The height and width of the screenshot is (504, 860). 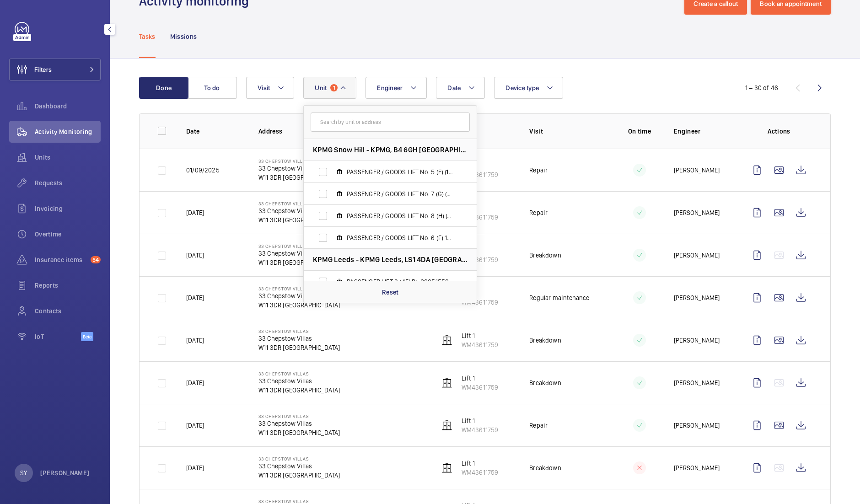 What do you see at coordinates (559, 298) in the screenshot?
I see `p: Regular maintenance` at bounding box center [559, 298].